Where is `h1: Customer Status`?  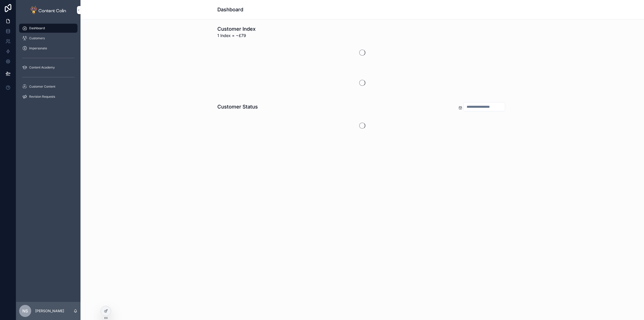
h1: Customer Status is located at coordinates (237, 107).